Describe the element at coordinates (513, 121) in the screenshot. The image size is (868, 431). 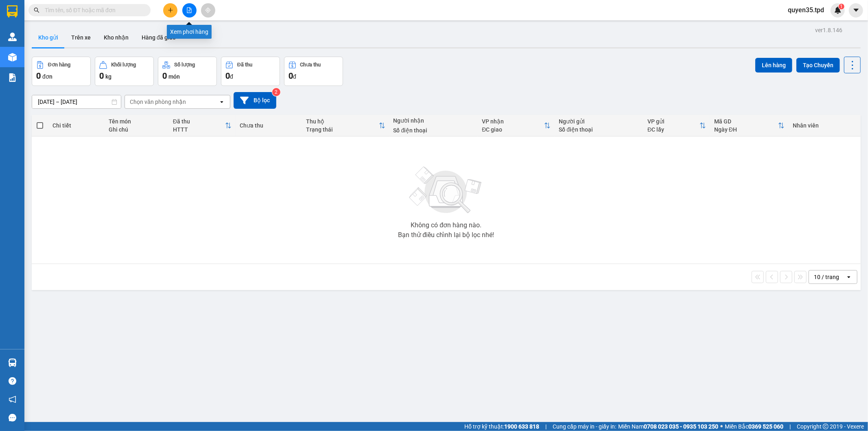
I see `div: VP nhận` at that location.